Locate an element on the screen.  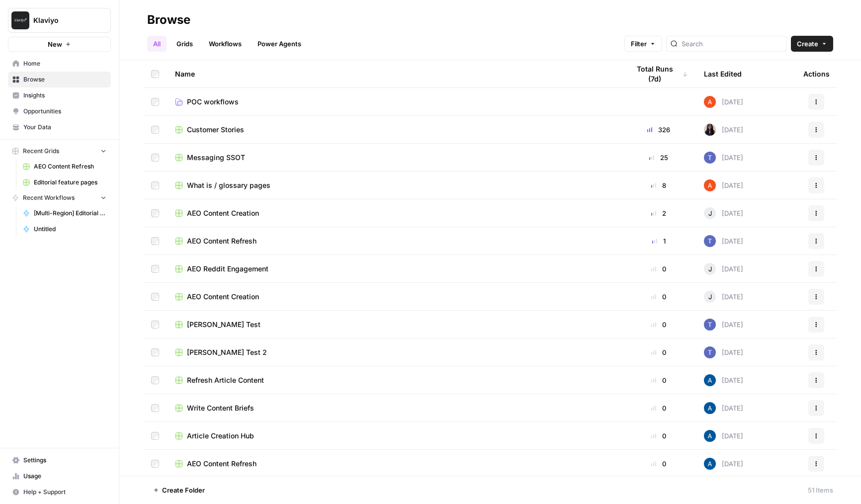
img: Klaviyo Logo is located at coordinates (20, 20).